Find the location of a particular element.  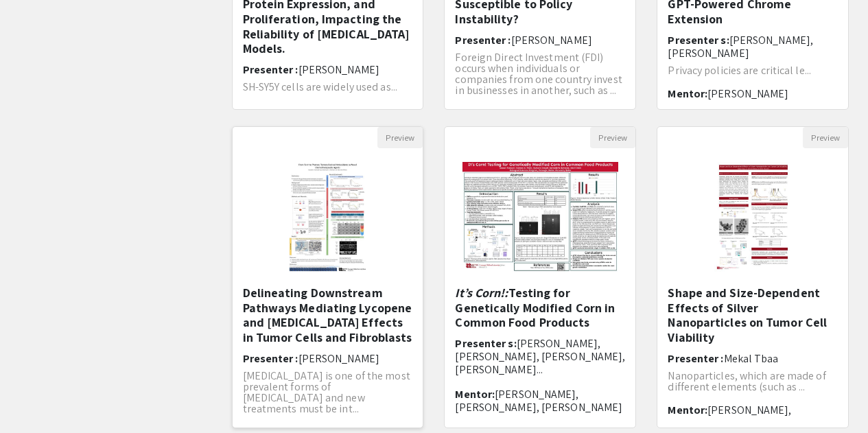

div: Open Presentation <p>Shape and Size-Dependent Effects of Silver Nanoparticles on Tumor Cell Viabi... is located at coordinates (753, 277).